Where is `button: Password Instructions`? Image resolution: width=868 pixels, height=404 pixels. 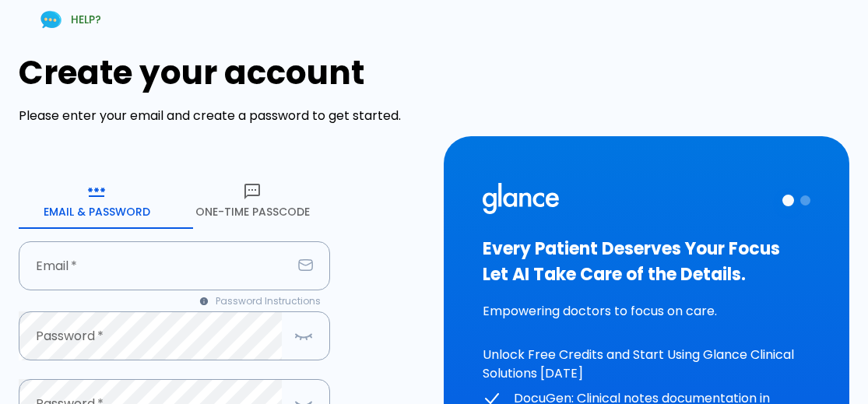 button: Password Instructions is located at coordinates (260, 301).